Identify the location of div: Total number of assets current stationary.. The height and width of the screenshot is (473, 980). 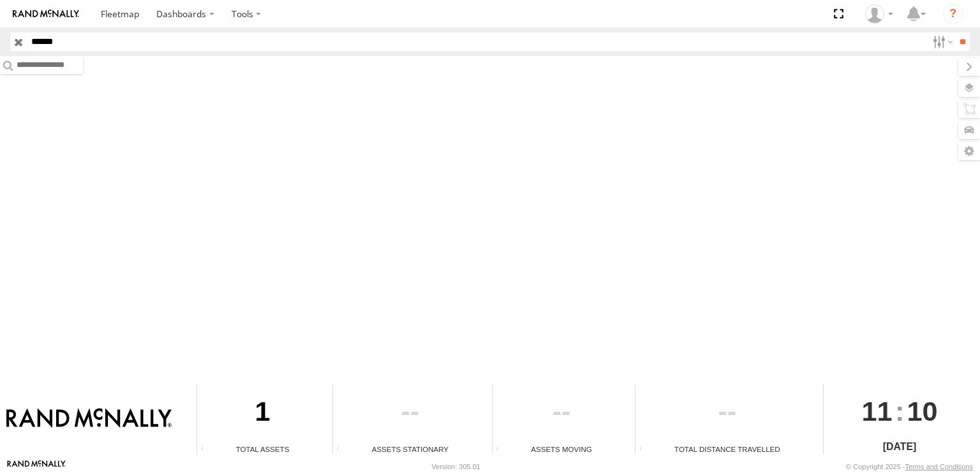
(343, 449).